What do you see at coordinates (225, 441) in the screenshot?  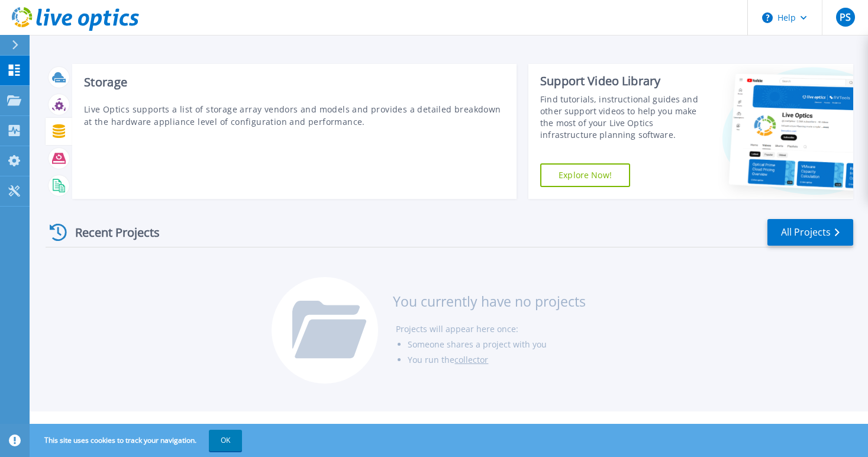 I see `button: OK` at bounding box center [225, 441].